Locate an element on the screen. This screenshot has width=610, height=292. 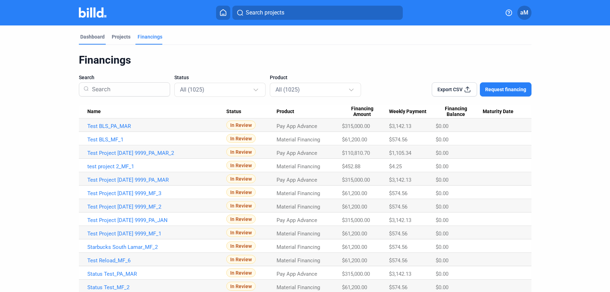
div: Financing Amount is located at coordinates (365, 112).